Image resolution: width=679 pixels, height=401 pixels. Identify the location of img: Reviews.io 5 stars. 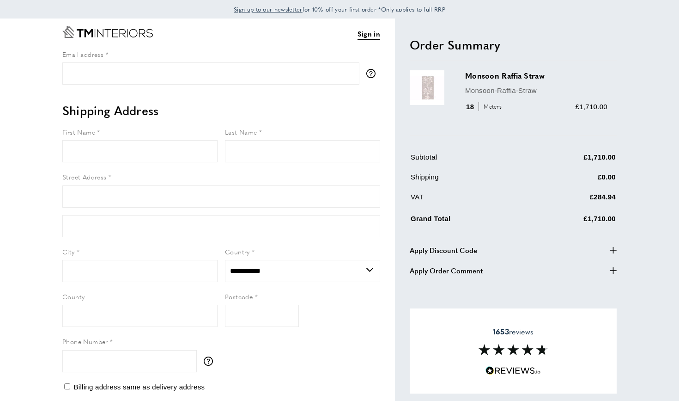
(513, 370).